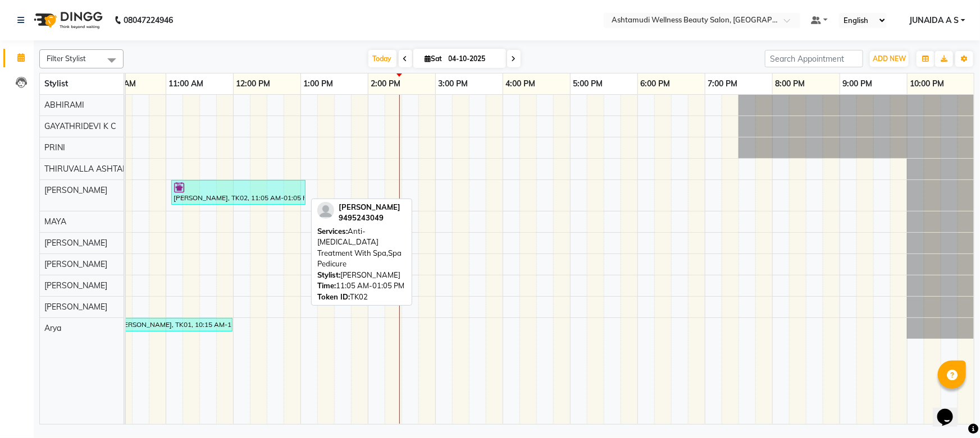  Describe the element at coordinates (858, 84) in the screenshot. I see `a: 9:00 PM` at that location.